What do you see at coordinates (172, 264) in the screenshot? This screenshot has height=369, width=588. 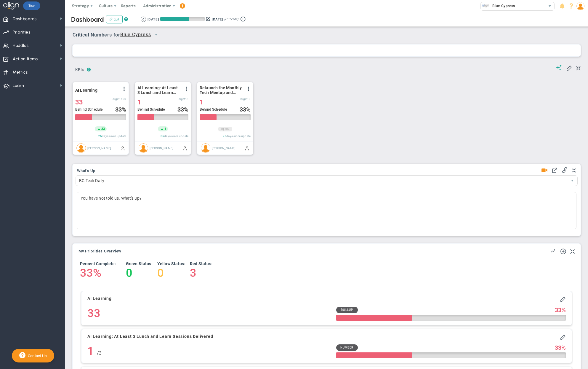 I see `h4: Yellow Status:` at bounding box center [172, 264].